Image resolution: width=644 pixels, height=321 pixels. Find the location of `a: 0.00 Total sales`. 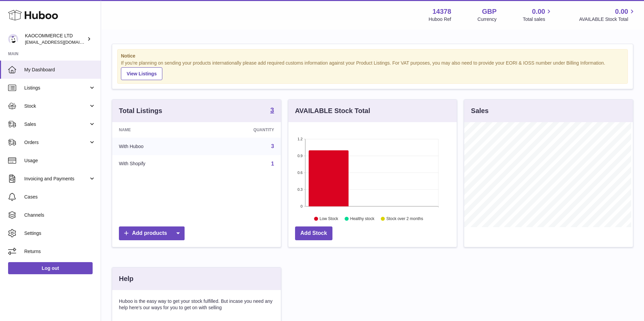

a: 0.00 Total sales is located at coordinates (538, 15).